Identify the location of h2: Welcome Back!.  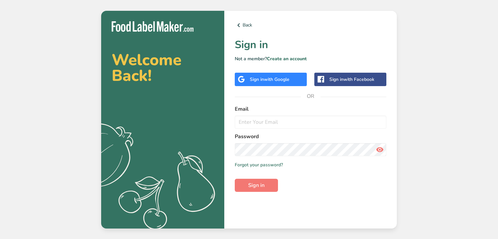
(163, 68).